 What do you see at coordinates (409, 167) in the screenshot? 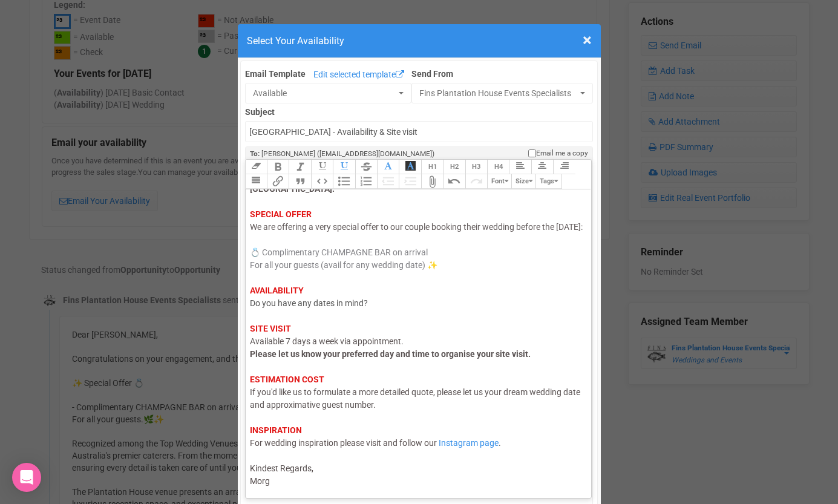
I see `button: Font Background` at bounding box center [409, 167].